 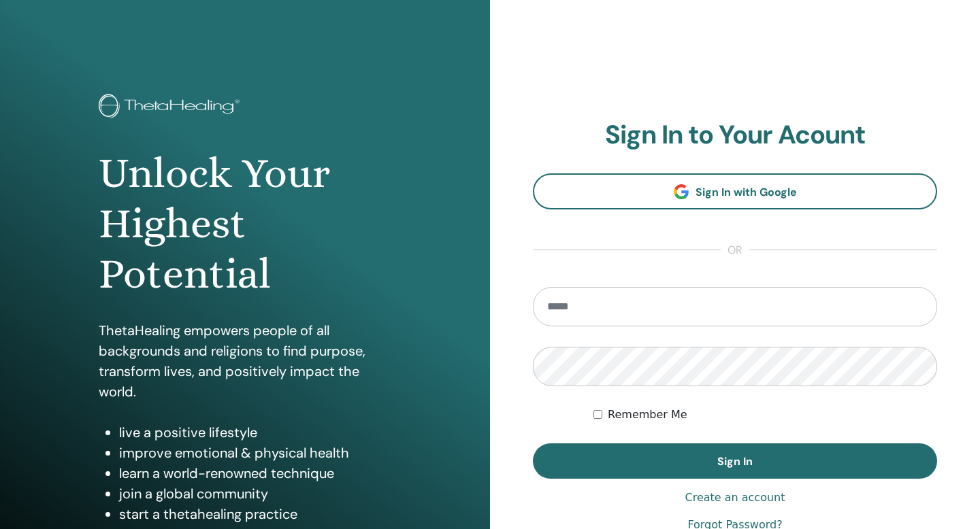 What do you see at coordinates (734, 498) in the screenshot?
I see `a: Create an account` at bounding box center [734, 498].